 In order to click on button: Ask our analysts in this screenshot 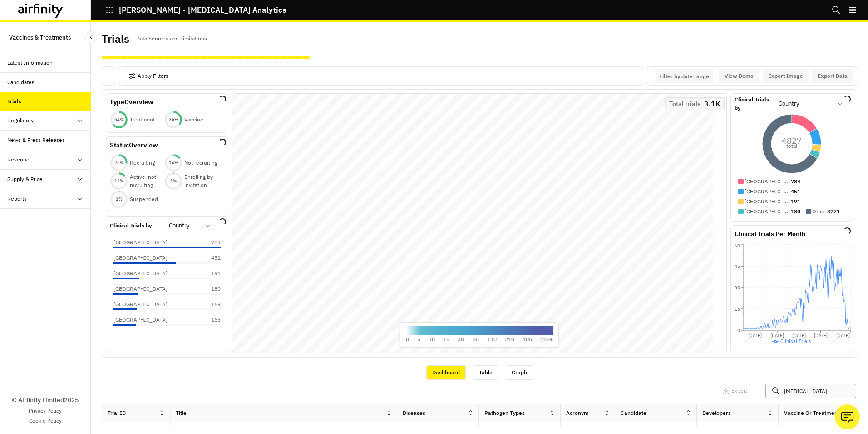, I will do `click(848, 416)`.